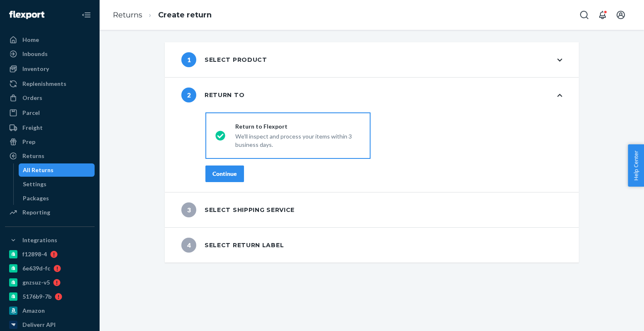  I want to click on button: Continue, so click(225, 173).